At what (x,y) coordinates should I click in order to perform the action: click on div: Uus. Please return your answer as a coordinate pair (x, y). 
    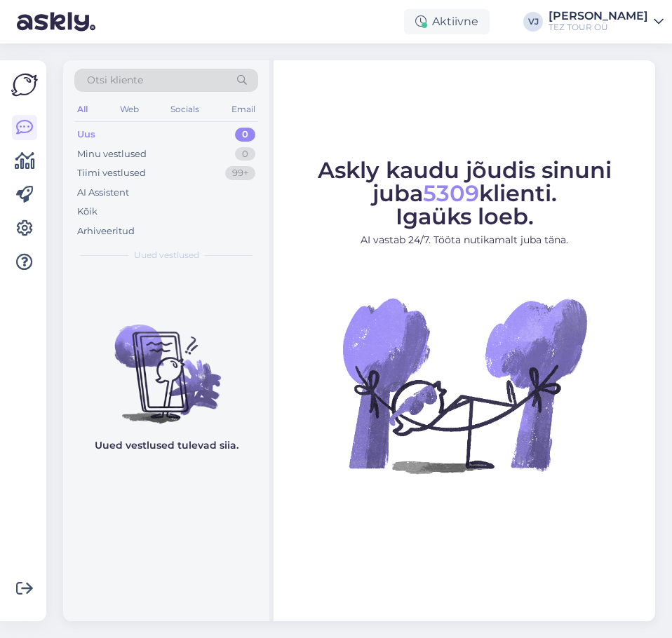
    Looking at the image, I should click on (86, 134).